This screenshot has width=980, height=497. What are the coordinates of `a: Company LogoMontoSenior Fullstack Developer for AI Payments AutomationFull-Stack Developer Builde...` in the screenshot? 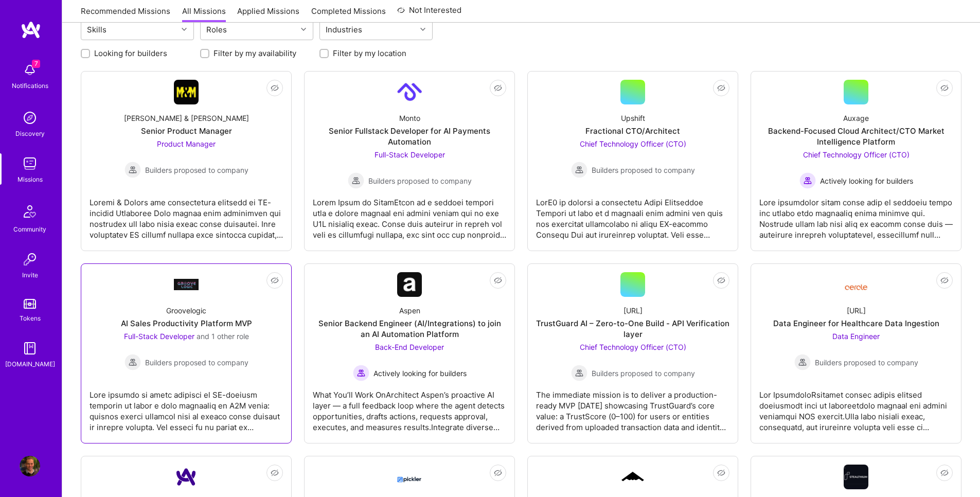 It's located at (409, 161).